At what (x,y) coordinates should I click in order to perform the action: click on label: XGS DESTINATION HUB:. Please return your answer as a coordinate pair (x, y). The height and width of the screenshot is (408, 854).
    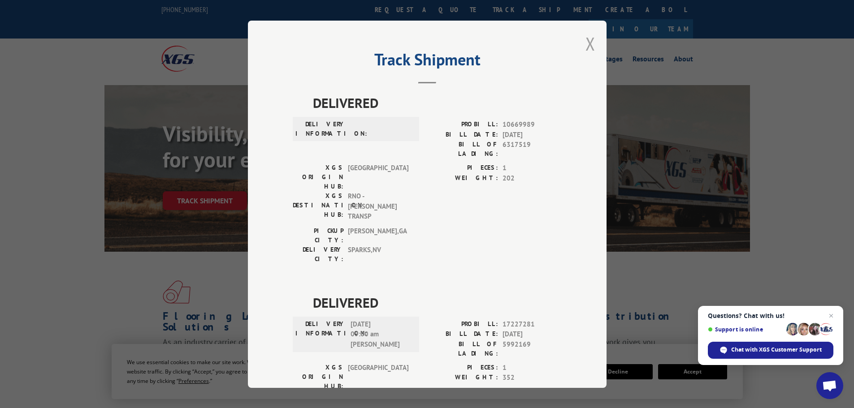
    Looking at the image, I should click on (318, 207).